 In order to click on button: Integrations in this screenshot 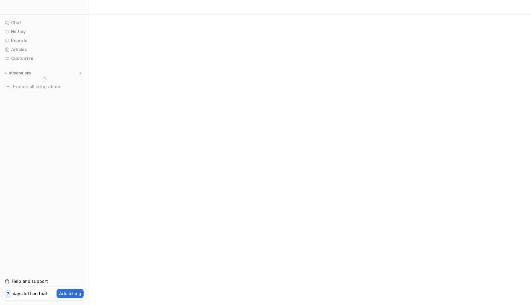, I will do `click(18, 73)`.